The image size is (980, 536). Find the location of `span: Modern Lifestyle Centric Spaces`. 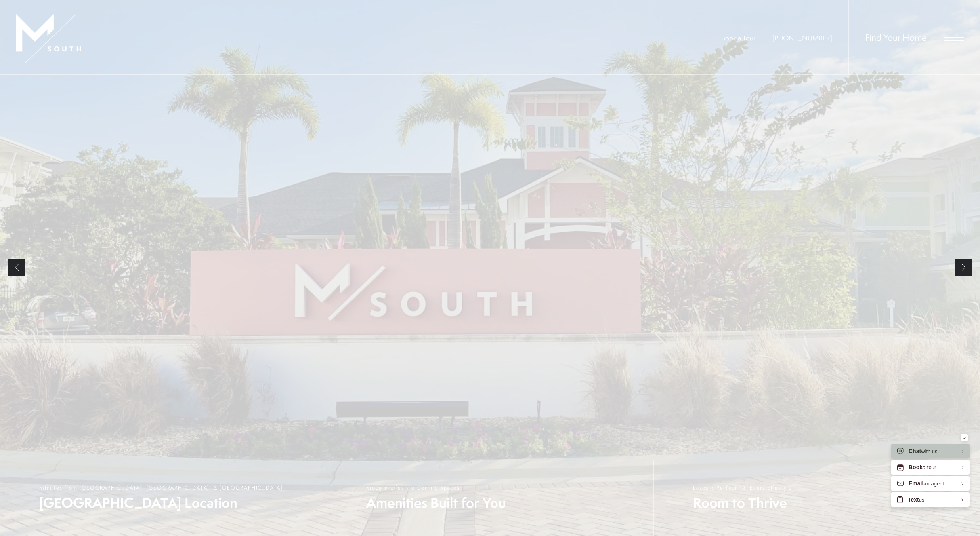

span: Modern Lifestyle Centric Spaces is located at coordinates (436, 487).